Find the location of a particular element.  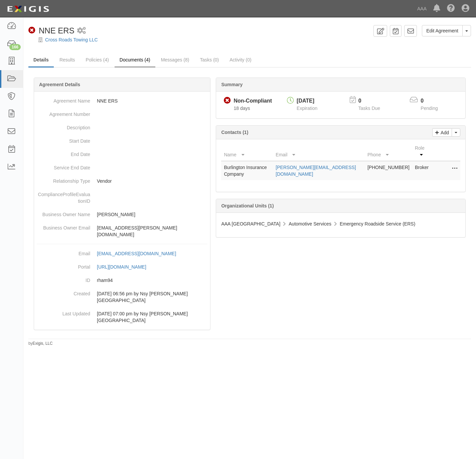

dt: Business Owner Email is located at coordinates (64, 226).